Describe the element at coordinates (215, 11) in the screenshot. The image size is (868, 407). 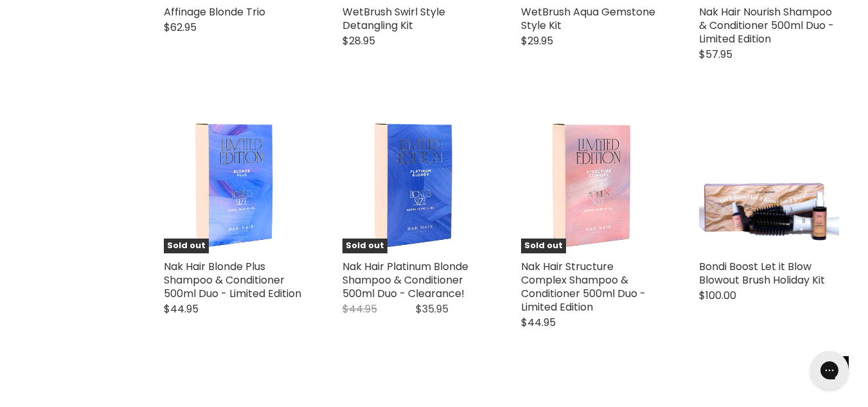
I see `a: Affinage Blonde Trio` at that location.